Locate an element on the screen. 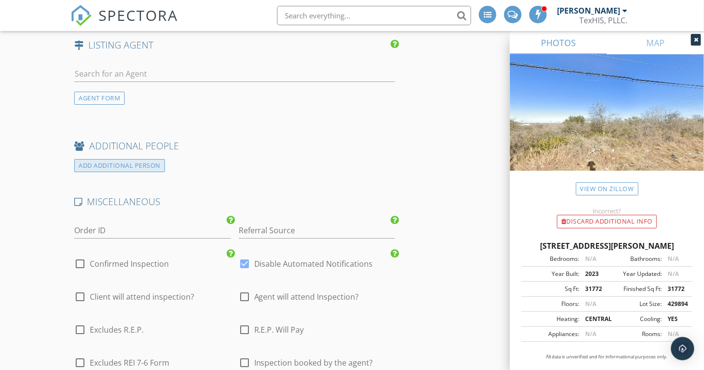 The width and height of the screenshot is (704, 370). span: Agent will attend Inspection? is located at coordinates (307, 297).